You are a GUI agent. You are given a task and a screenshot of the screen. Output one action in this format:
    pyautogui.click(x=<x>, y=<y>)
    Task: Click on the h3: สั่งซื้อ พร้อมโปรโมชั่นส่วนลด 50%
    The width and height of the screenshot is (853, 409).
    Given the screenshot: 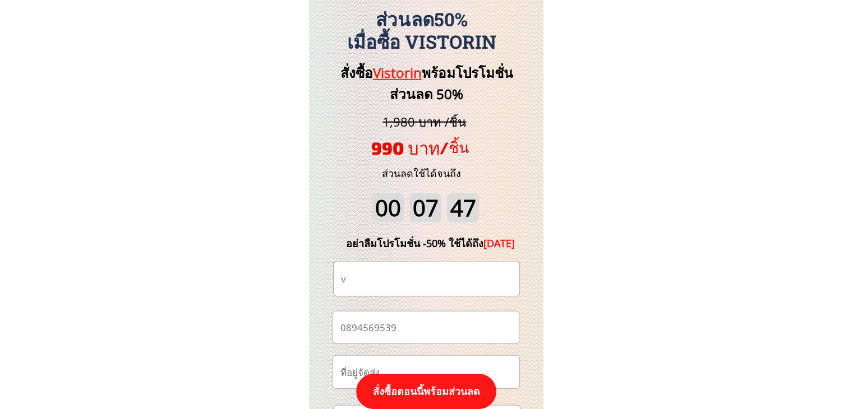 What is the action you would take?
    pyautogui.click(x=426, y=84)
    